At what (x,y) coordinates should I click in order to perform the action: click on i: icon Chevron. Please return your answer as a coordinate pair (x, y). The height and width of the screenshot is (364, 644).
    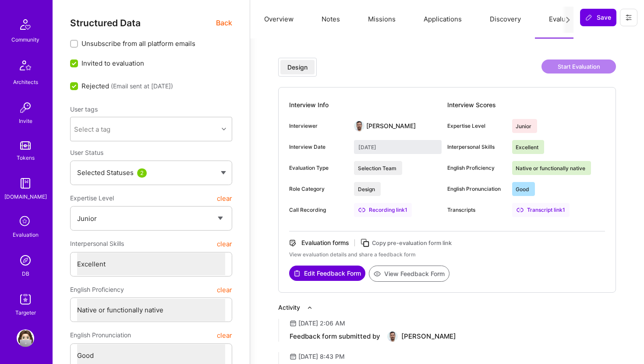
    Looking at the image, I should click on (224, 129).